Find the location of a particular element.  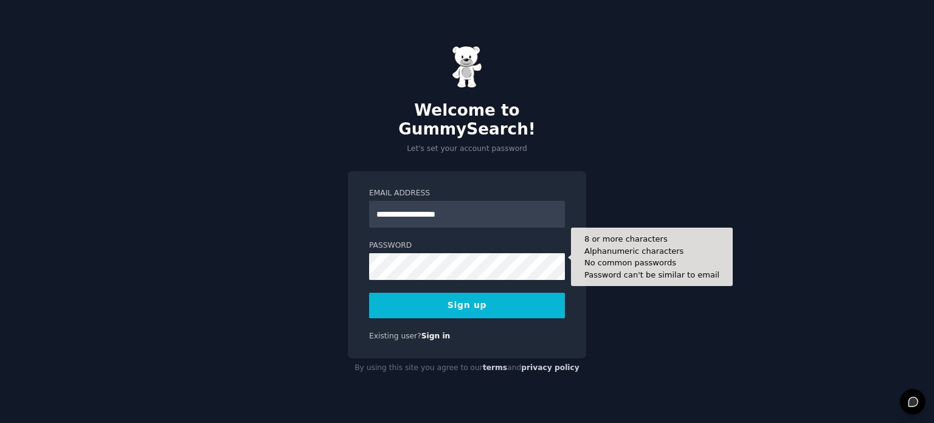

a: privacy policy is located at coordinates (551, 367).